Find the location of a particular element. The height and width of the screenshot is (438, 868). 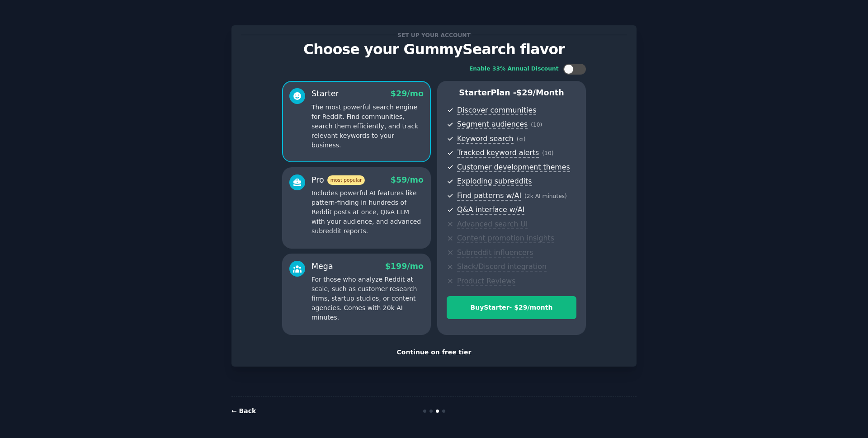

span: Slack/Discord integration is located at coordinates (501, 267).